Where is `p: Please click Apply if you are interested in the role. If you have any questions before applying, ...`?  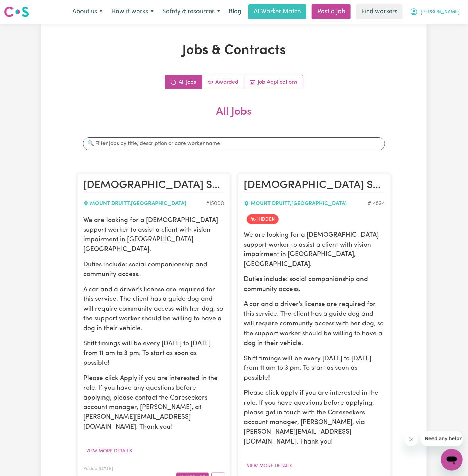
p: Please click Apply if you are interested in the role. If you have any questions before applying, ... is located at coordinates (153, 402).